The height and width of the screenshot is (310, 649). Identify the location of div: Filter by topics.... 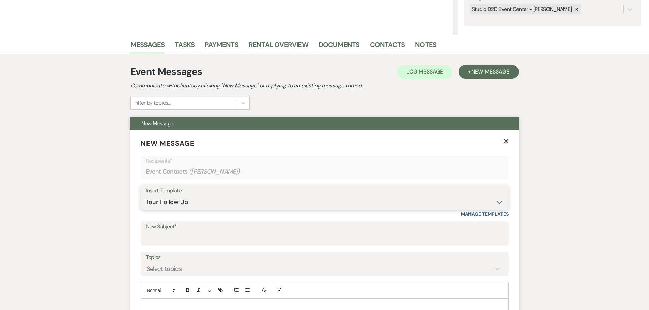
(152, 103).